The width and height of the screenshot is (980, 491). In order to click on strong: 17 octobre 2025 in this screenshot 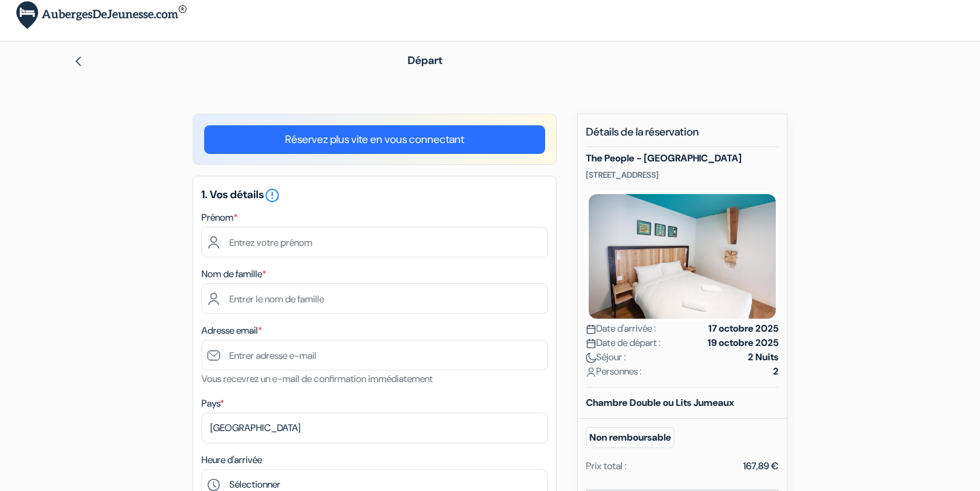, I will do `click(743, 328)`.